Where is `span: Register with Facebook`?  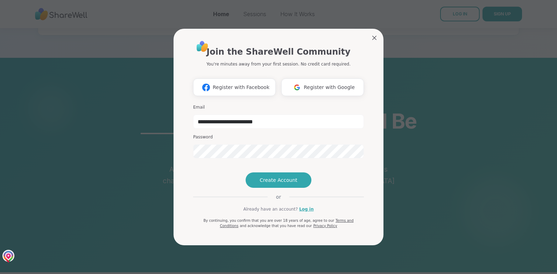
span: Register with Facebook is located at coordinates (241, 87).